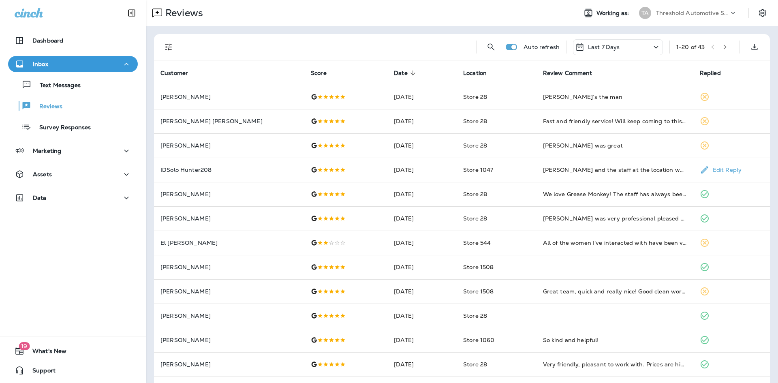  I want to click on div: Danny was very professional pleased with service, so click(615, 219).